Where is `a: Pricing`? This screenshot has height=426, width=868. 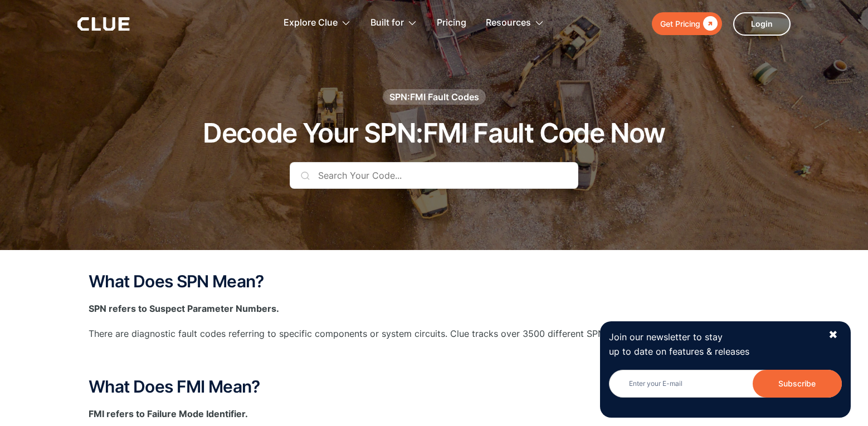
a: Pricing is located at coordinates (451, 23).